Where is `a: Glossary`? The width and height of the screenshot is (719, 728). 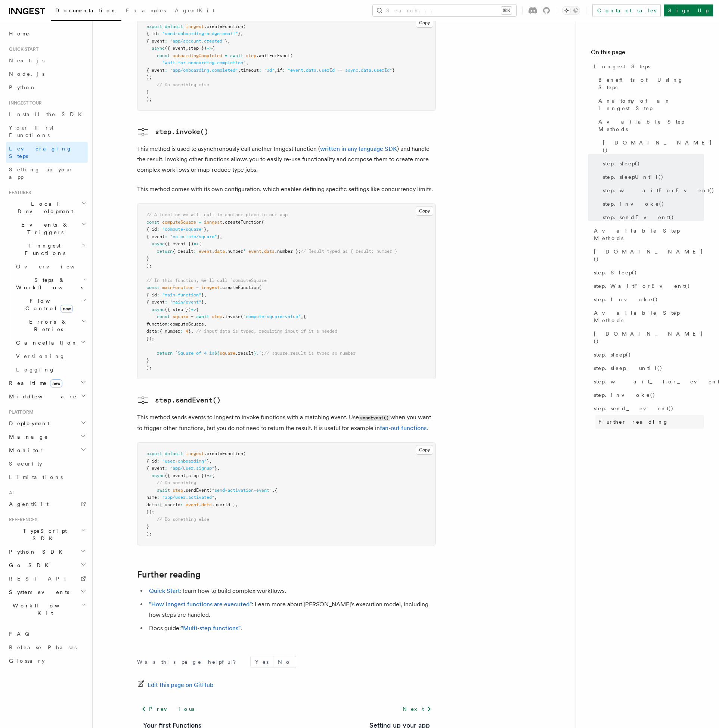
a: Glossary is located at coordinates (47, 661).